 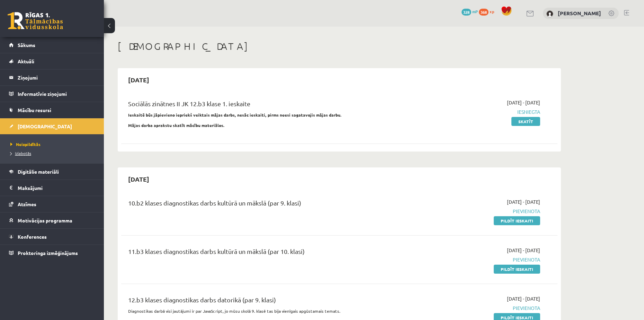 What do you see at coordinates (48, 253) in the screenshot?
I see `span: Proktoringa izmēģinājums` at bounding box center [48, 253].